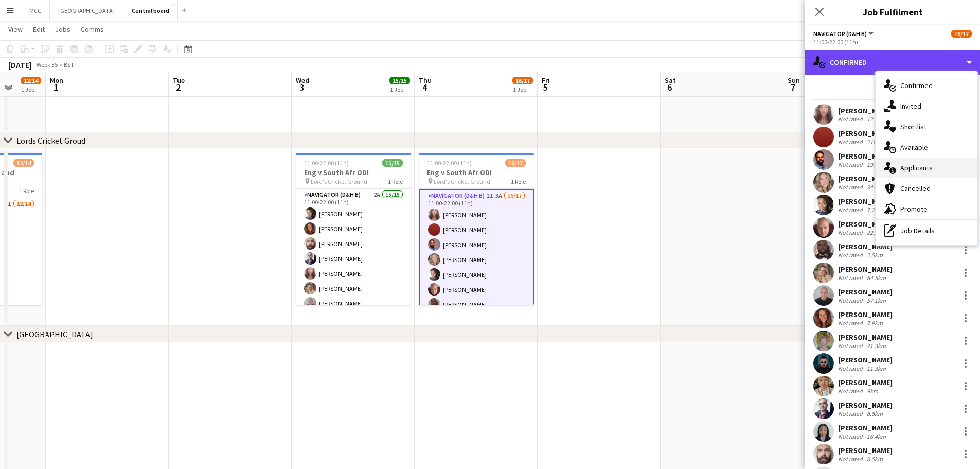 This screenshot has height=469, width=980. What do you see at coordinates (875, 414) in the screenshot?
I see `div: 8.8km` at bounding box center [875, 414].